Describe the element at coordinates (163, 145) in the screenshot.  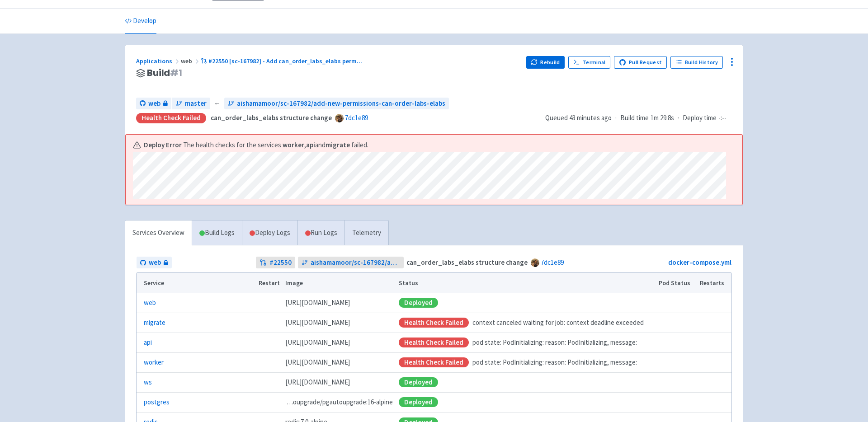
I see `b: Deploy Error` at that location.